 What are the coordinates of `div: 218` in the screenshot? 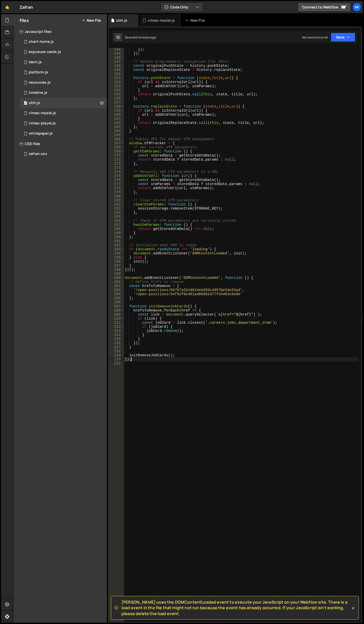 It's located at (117, 351).